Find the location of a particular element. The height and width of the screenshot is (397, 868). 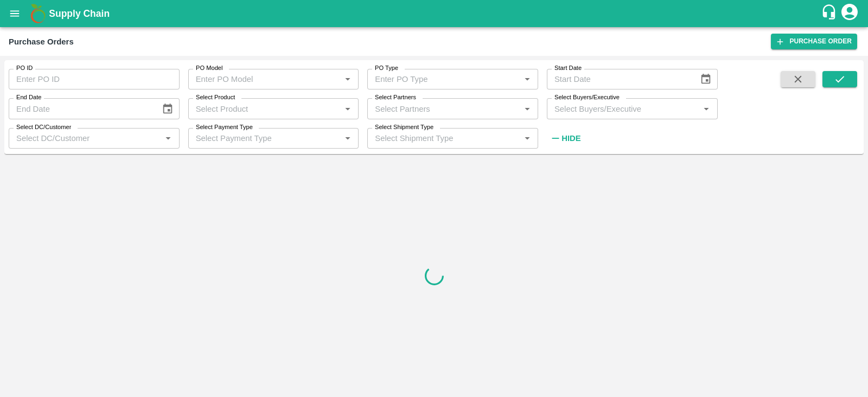

label: Select Buyers/Executive is located at coordinates (587, 98).